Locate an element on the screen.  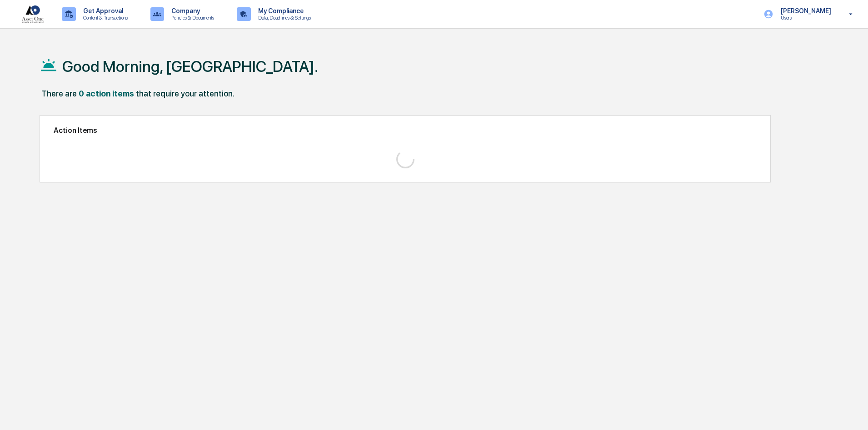
div: There are is located at coordinates (59, 94).